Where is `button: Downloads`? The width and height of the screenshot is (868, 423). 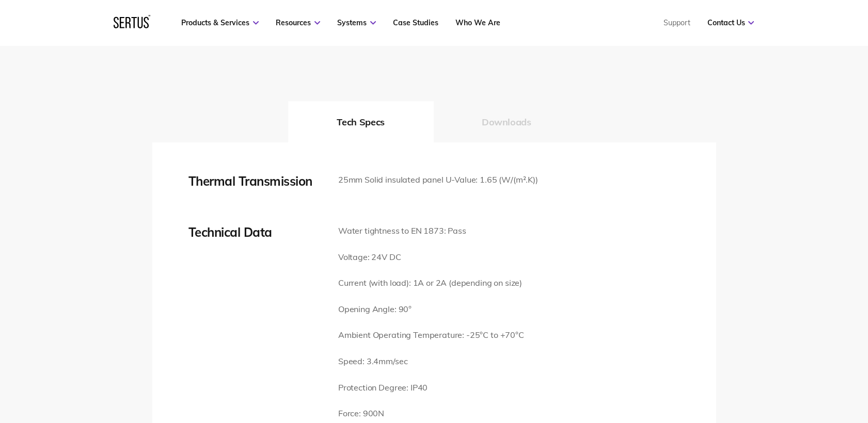 button: Downloads is located at coordinates (506, 122).